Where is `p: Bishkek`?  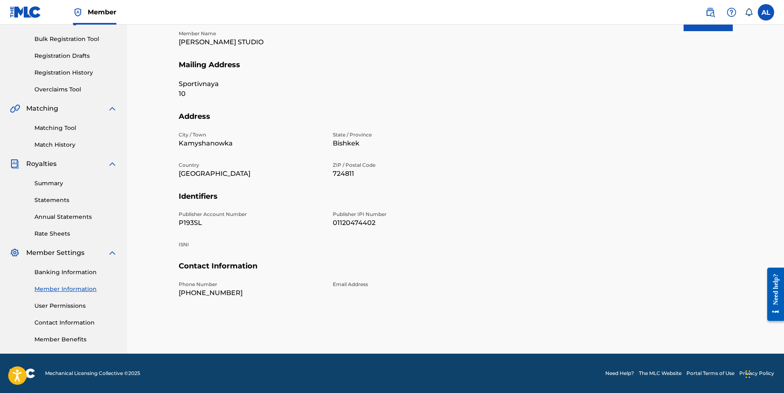
p: Bishkek is located at coordinates (405, 143).